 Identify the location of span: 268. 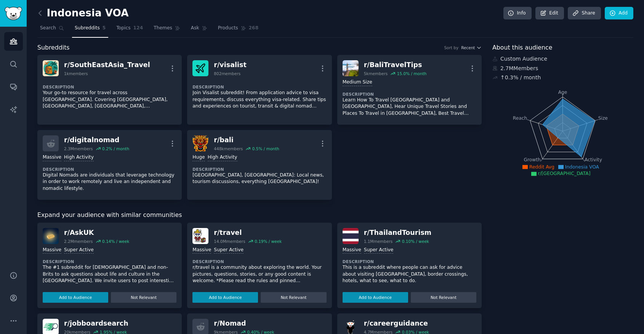
(254, 28).